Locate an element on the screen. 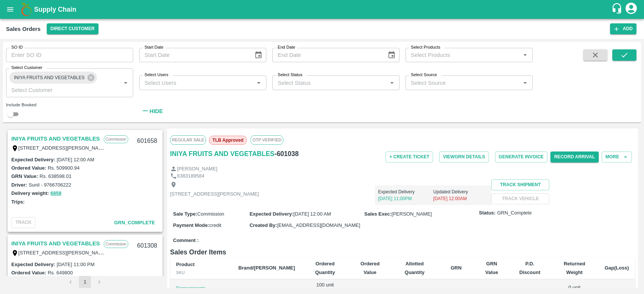 The image size is (644, 294). span: Regular Sale is located at coordinates (188, 140).